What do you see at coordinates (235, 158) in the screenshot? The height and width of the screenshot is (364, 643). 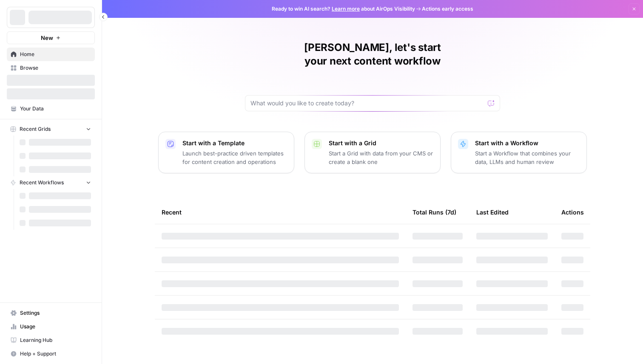 I see `p: Launch best-practice driven templates for content creation and operations` at bounding box center [235, 158].